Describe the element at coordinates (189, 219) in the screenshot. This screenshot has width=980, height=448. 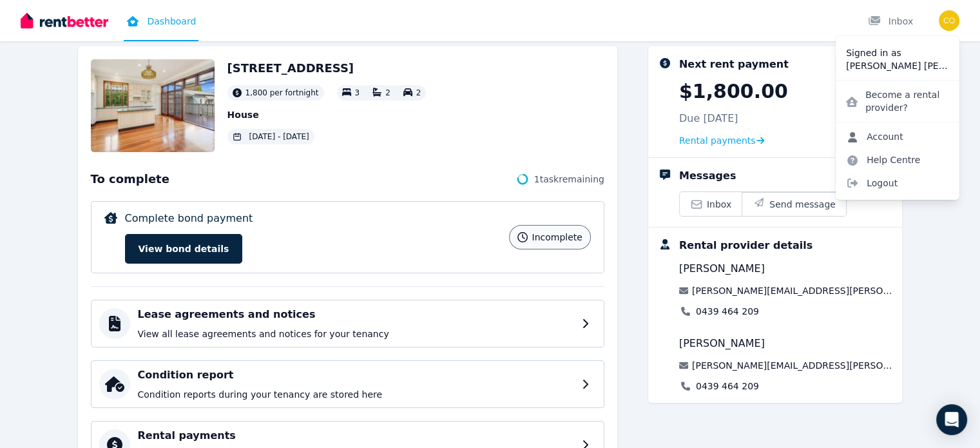
I see `p: Complete bond payment` at that location.